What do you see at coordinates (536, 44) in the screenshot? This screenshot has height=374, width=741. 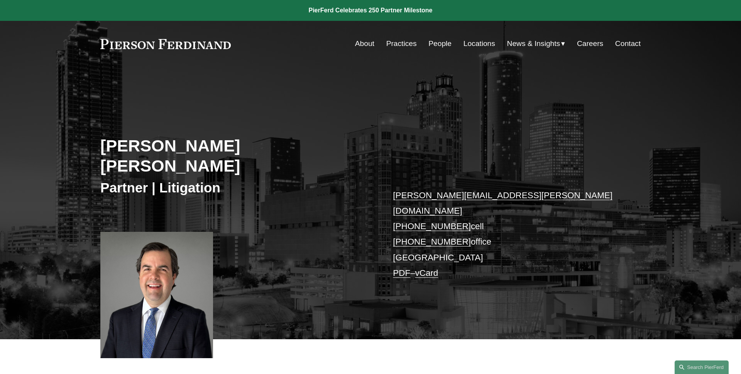 I see `a: folder dropdown` at bounding box center [536, 44].